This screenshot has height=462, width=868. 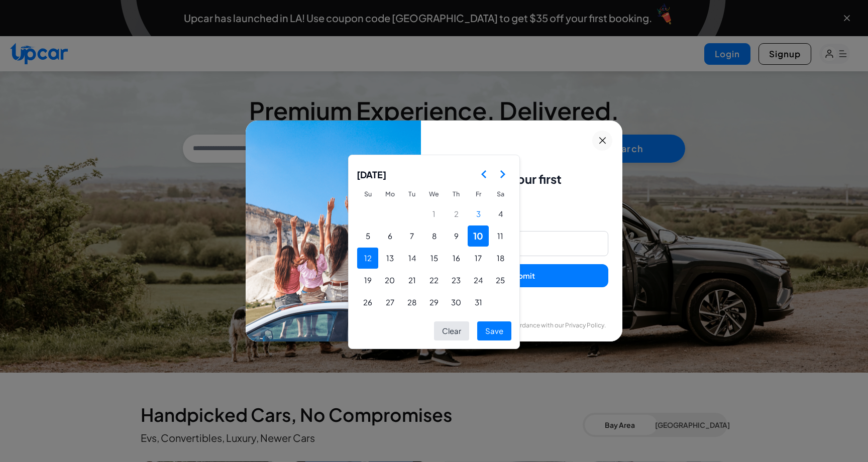 I want to click on button: Today, Friday, October 3rd, 2025, so click(x=479, y=214).